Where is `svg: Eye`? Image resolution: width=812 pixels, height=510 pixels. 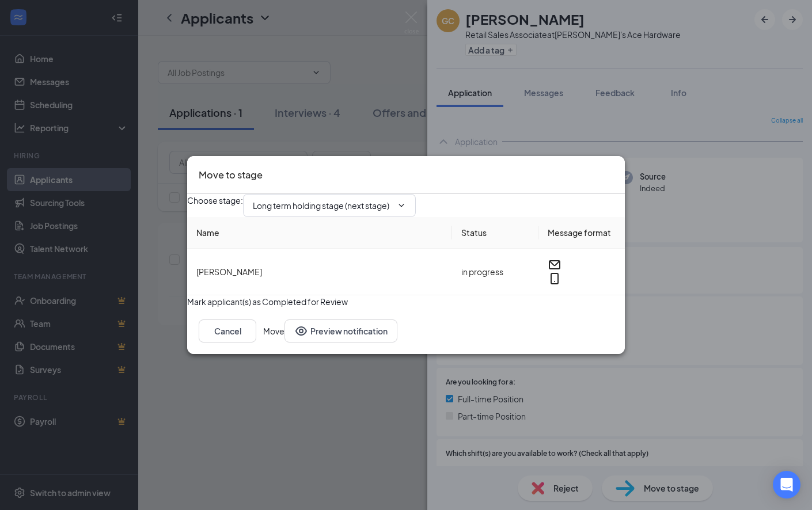 svg: Eye is located at coordinates (301, 331).